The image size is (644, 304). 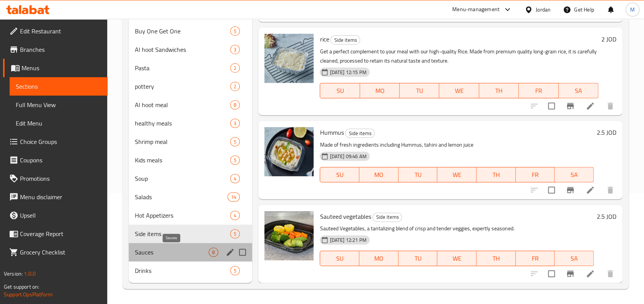 I want to click on span: Salads, so click(x=181, y=197).